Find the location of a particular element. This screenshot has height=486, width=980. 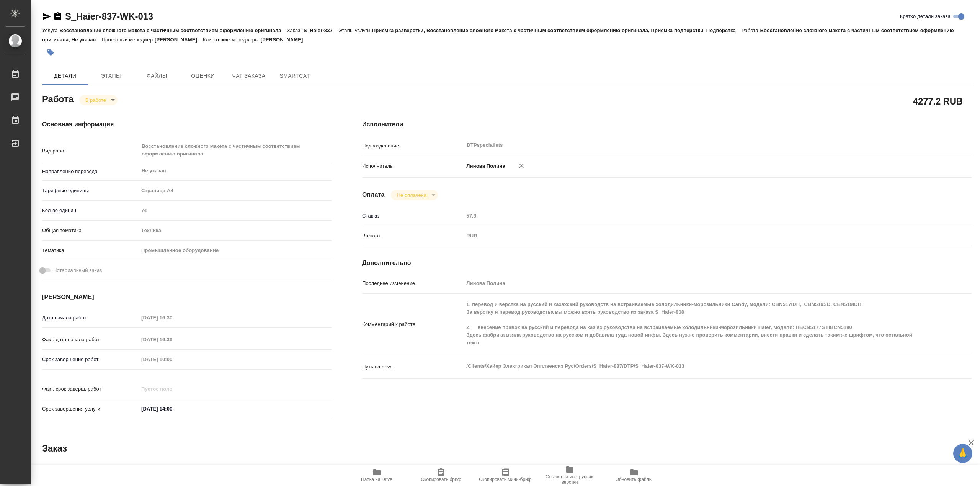

p: Подразделение is located at coordinates (413, 146).